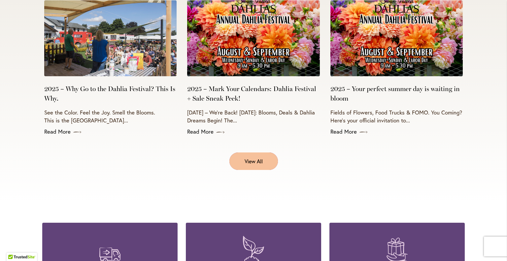 This screenshot has width=507, height=261. I want to click on p: Fields of Flowers, Food Trucks & FOMO. You Coming? Here’s your official invitation to..., so click(397, 117).